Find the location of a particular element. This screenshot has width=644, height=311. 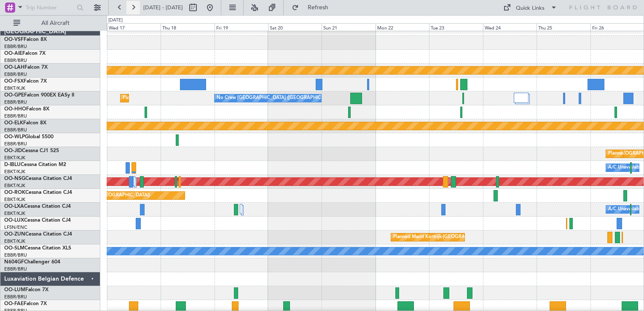

a: OO-FSXFalcon 7X is located at coordinates (25, 82).